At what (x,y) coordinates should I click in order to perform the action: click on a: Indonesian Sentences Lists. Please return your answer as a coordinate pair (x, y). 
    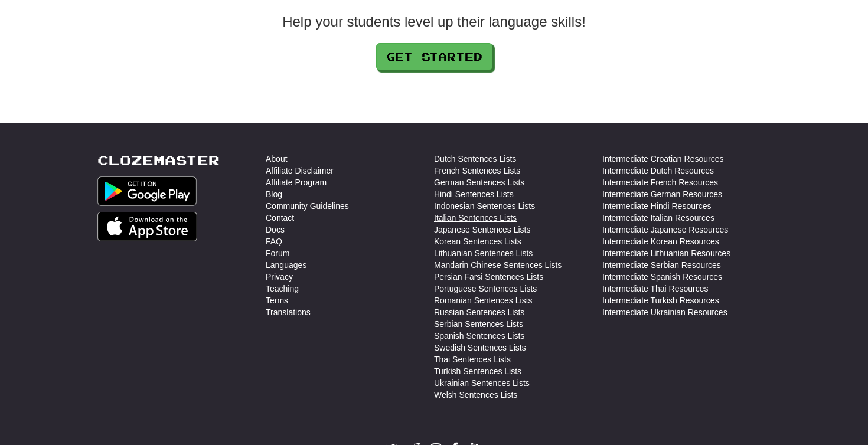
    Looking at the image, I should click on (484, 206).